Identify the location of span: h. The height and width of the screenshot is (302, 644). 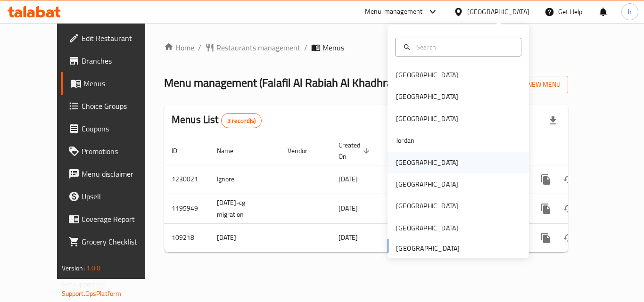
(630, 12).